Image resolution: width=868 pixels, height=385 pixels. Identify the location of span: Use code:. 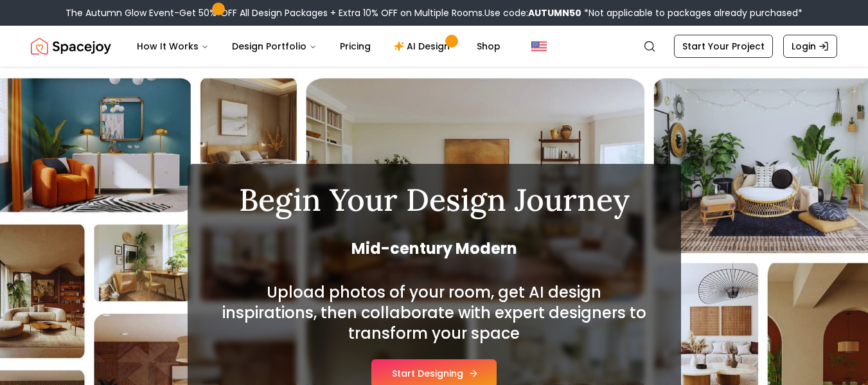
(532, 12).